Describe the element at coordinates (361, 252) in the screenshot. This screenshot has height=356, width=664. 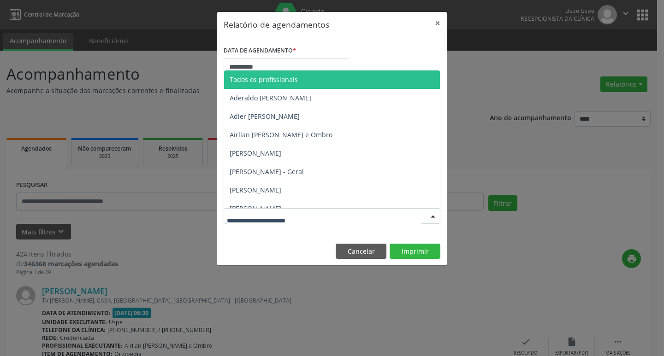
I see `button: Cancelar` at that location.